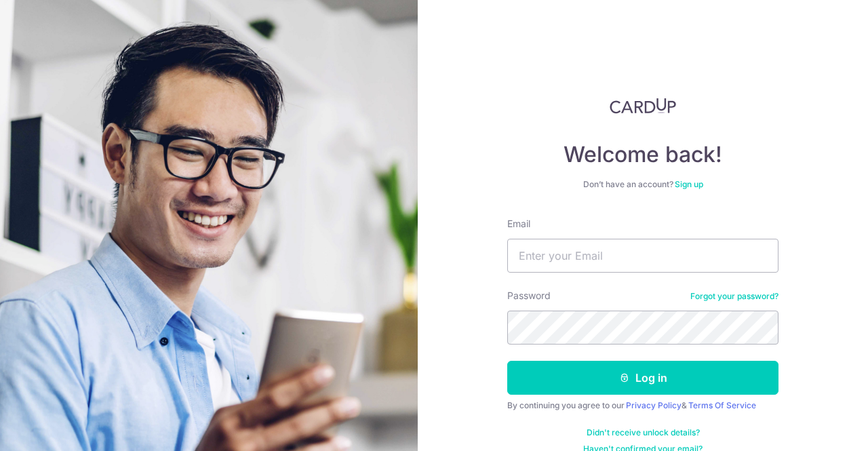 This screenshot has width=868, height=451. What do you see at coordinates (518, 224) in the screenshot?
I see `label: Email` at bounding box center [518, 224].